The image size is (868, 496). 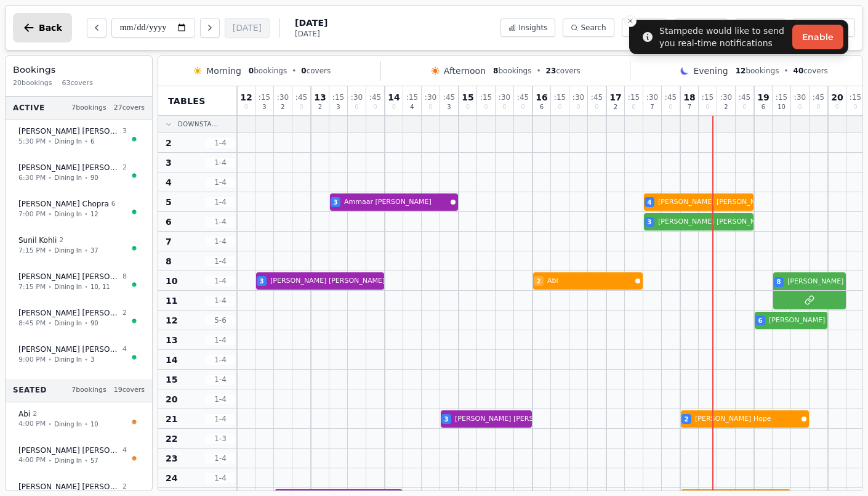 I want to click on button: Enable, so click(x=817, y=37).